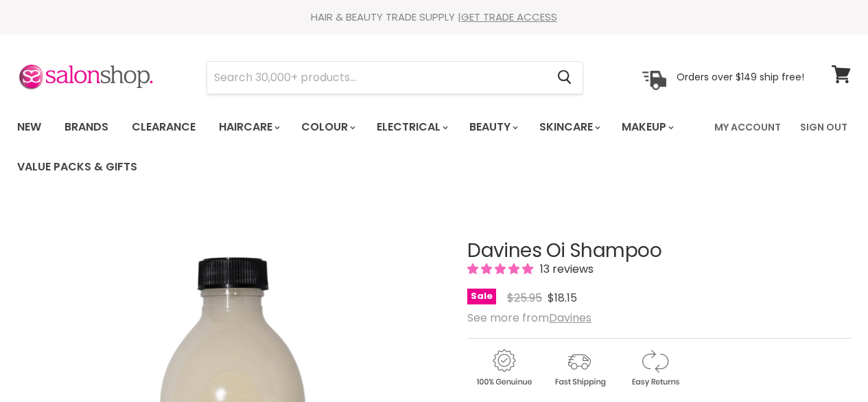 The height and width of the screenshot is (402, 868). I want to click on a: Haircare, so click(248, 127).